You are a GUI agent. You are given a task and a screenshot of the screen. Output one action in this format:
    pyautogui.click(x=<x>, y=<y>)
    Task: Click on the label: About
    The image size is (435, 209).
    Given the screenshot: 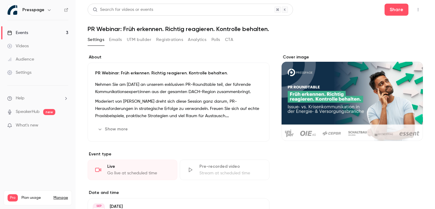 What is the action you would take?
    pyautogui.click(x=178, y=57)
    